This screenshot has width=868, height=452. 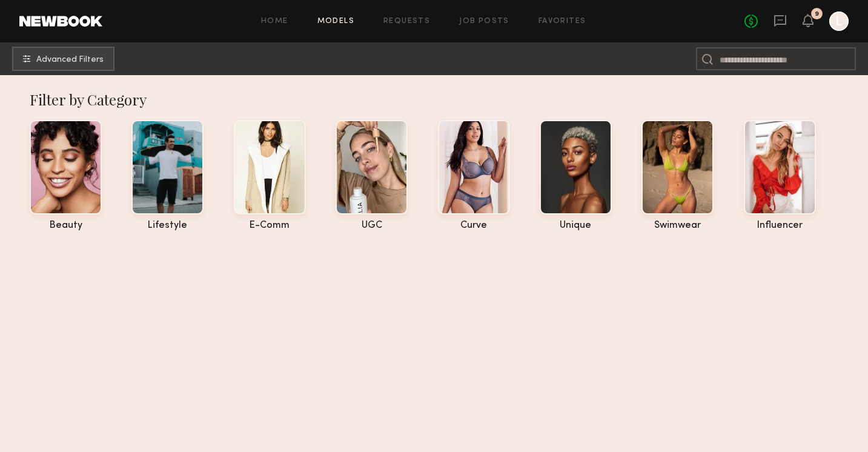 I want to click on div: e-comm, so click(x=270, y=226).